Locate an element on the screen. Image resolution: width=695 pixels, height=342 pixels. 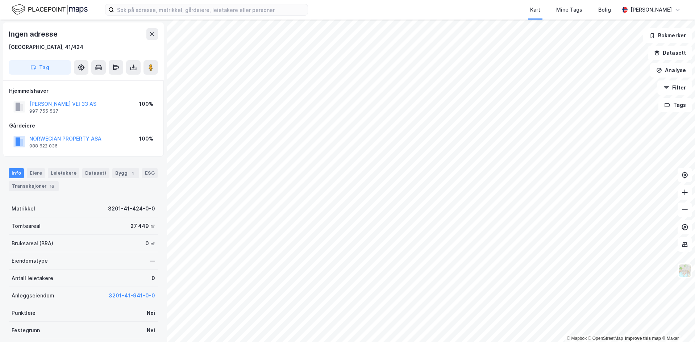
div: Info is located at coordinates (16, 173).